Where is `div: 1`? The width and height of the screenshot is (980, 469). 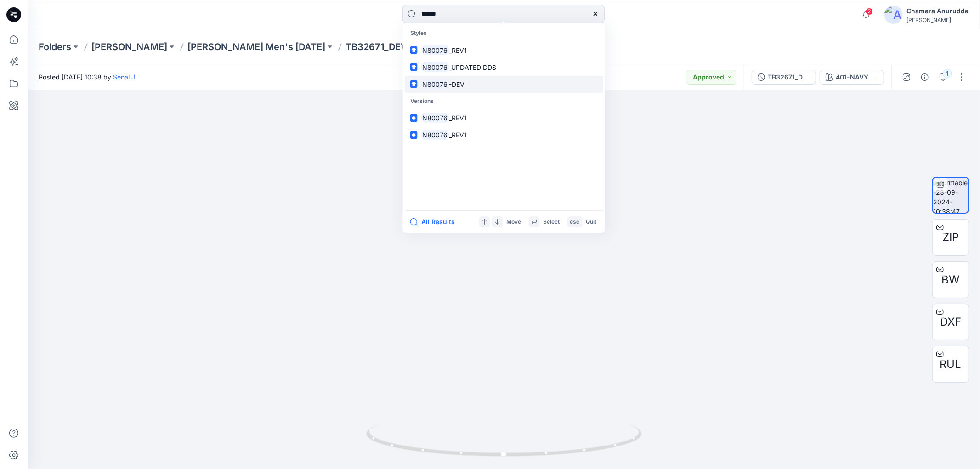
div: 1 is located at coordinates (948, 74).